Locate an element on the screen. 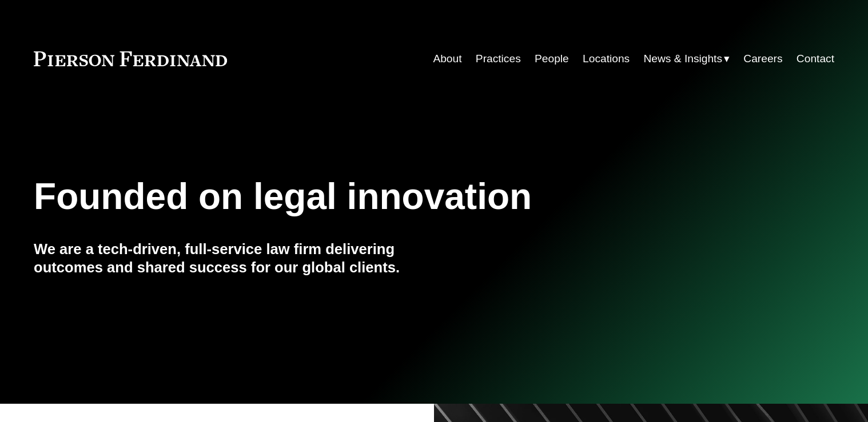 This screenshot has width=868, height=422. h4: We are a tech-driven, full-service law firm delivering outcomes and shared success for our global... is located at coordinates (234, 258).